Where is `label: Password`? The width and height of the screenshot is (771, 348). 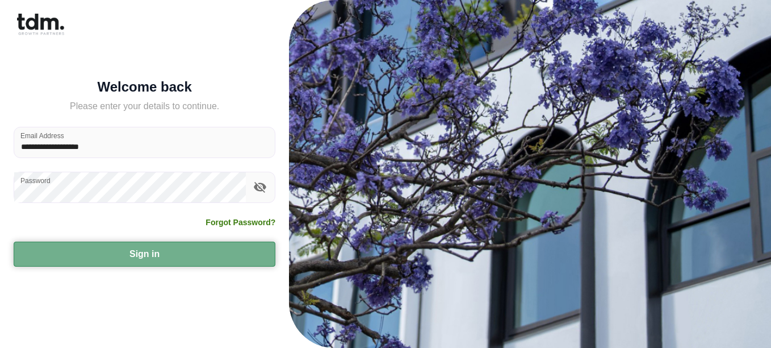
label: Password is located at coordinates (35, 180).